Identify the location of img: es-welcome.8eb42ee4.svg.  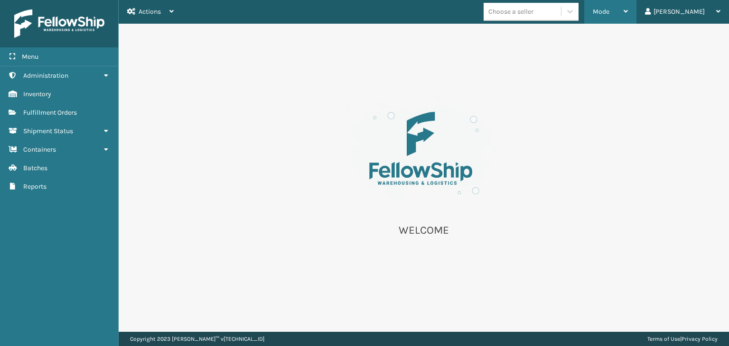
(424, 146).